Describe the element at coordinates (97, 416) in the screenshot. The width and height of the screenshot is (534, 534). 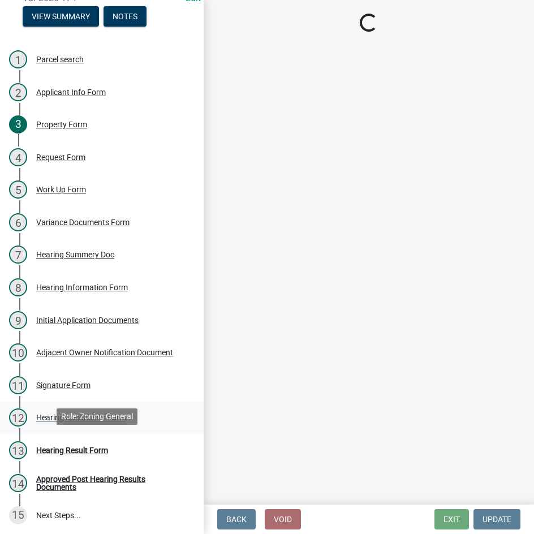
I see `div: Role: Zoning General` at that location.